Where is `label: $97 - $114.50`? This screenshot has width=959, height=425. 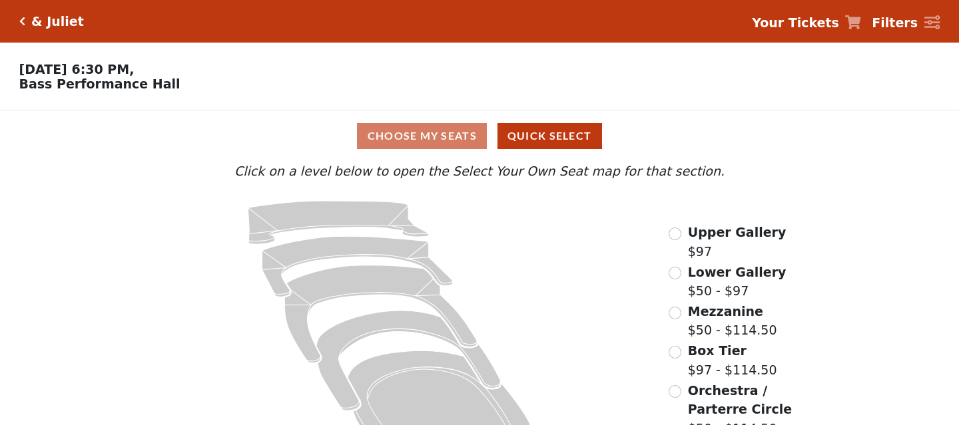 label: $97 - $114.50 is located at coordinates (732, 360).